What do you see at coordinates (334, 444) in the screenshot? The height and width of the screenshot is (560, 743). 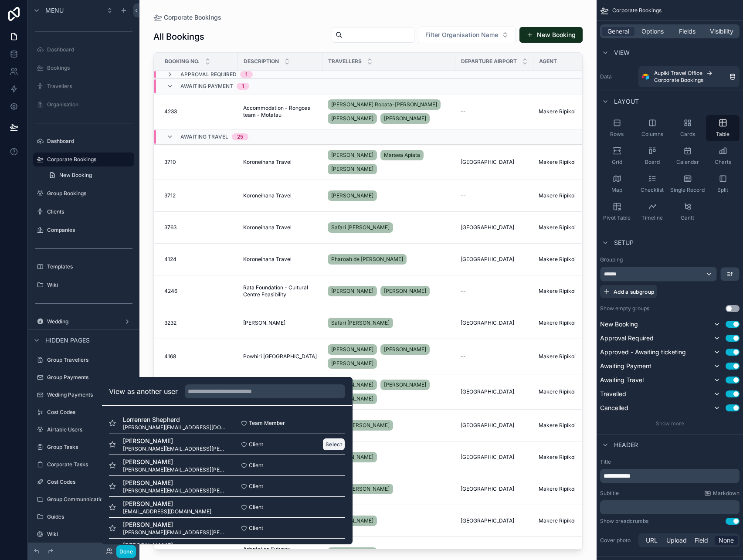 I see `button: Select` at bounding box center [334, 444].